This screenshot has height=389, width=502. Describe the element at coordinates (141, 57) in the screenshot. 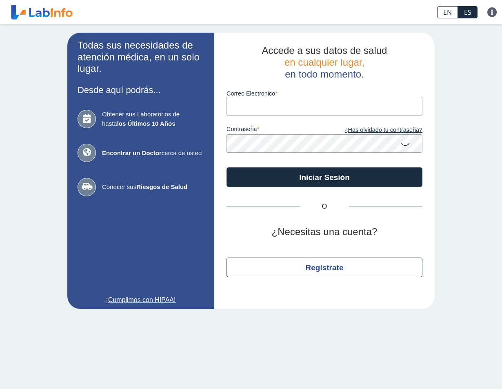

I see `h2: Todas sus necesidades de atención médica, en un solo lugar.` at that location.